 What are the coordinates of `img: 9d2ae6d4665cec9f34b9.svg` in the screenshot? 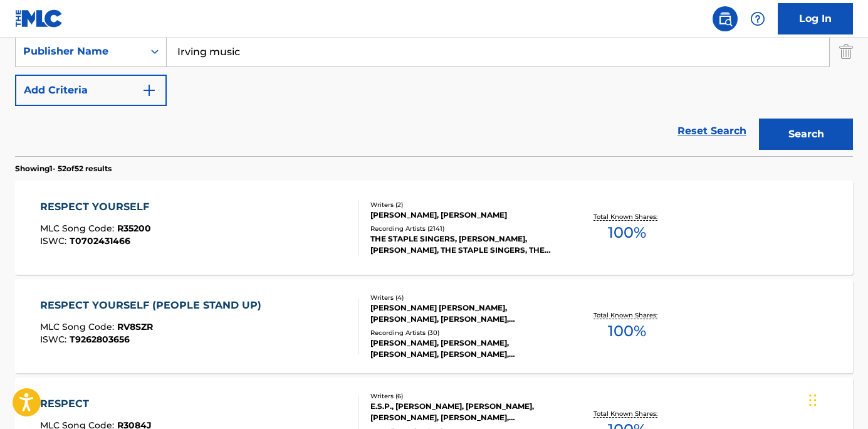 It's located at (149, 91).